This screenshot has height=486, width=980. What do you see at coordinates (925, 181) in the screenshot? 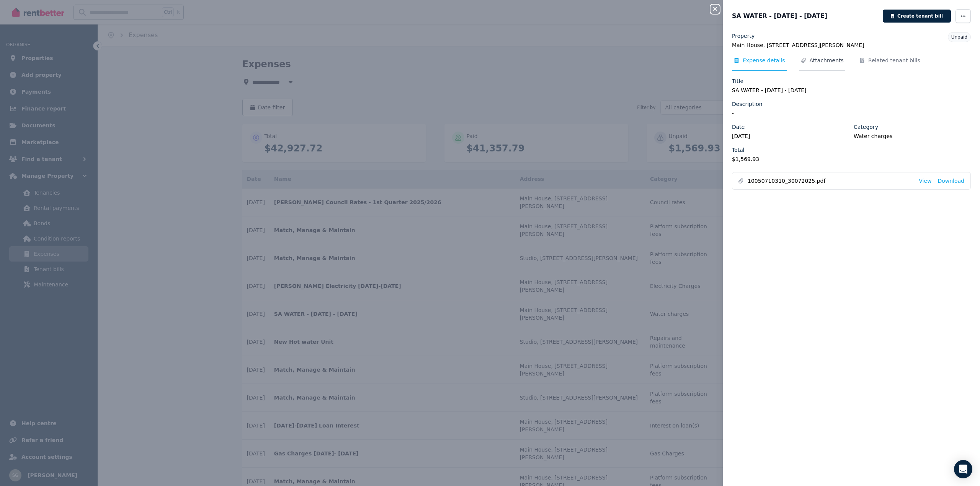
I see `a: View` at bounding box center [925, 181].